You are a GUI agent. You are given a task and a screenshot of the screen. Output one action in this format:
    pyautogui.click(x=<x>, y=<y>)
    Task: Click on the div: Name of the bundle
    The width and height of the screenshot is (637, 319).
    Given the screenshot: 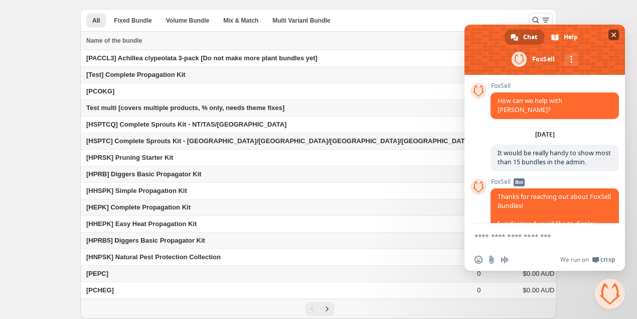 What is the action you would take?
    pyautogui.click(x=279, y=41)
    